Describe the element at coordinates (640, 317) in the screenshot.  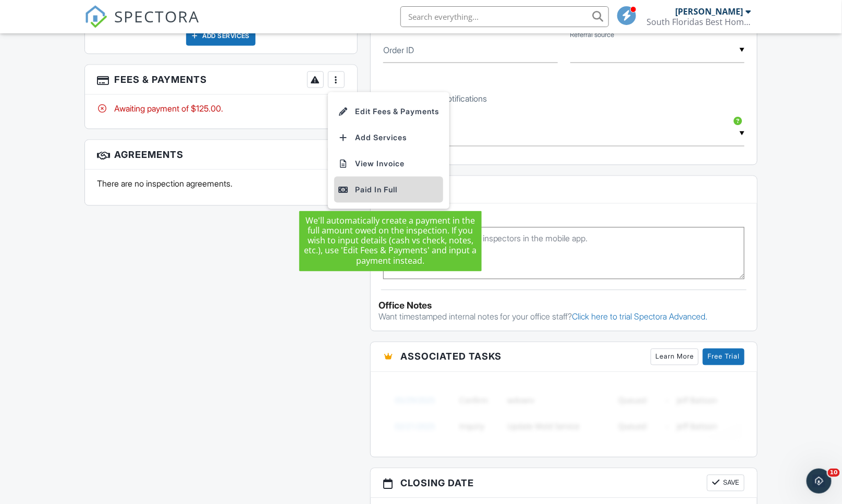
I see `a: Click here to trial Spectora Advanced.` at that location.